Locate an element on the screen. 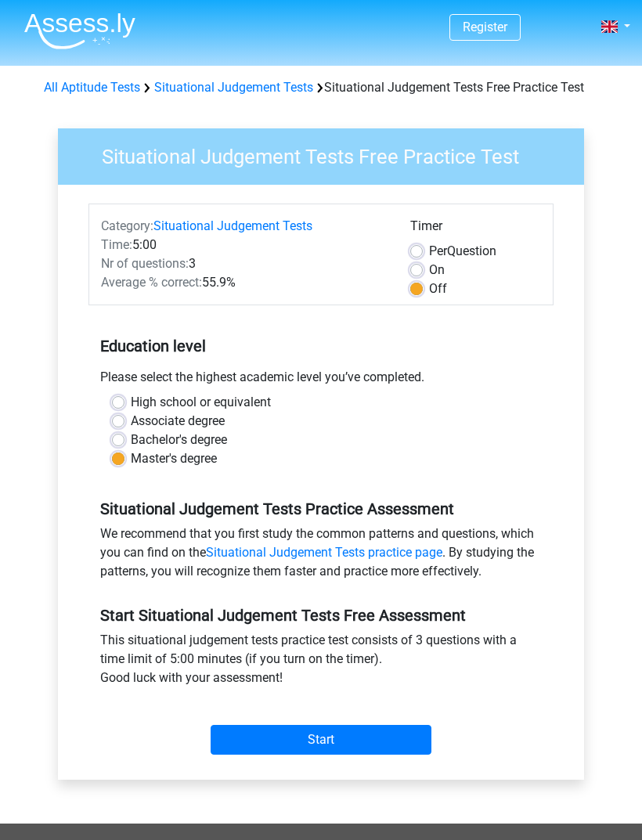 This screenshot has height=840, width=642. span: Time: is located at coordinates (117, 244).